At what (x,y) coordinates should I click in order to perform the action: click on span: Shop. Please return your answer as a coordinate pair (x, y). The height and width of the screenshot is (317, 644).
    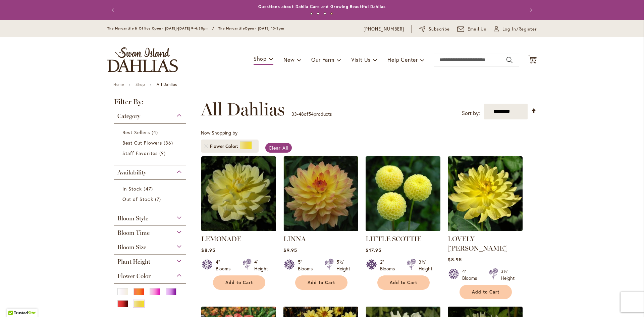
    Looking at the image, I should click on (260, 58).